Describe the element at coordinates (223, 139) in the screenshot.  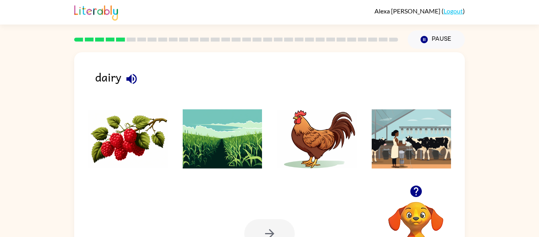
I see `img: Answer choice 2` at that location.